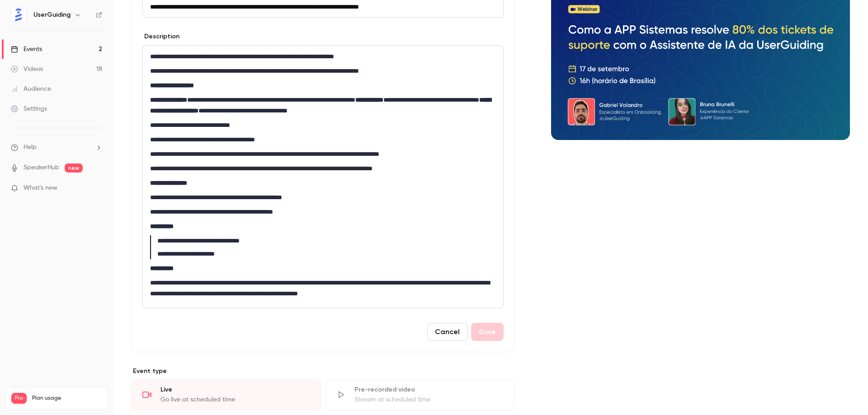 This screenshot has height=415, width=868. What do you see at coordinates (74, 168) in the screenshot?
I see `span: new` at bounding box center [74, 168].